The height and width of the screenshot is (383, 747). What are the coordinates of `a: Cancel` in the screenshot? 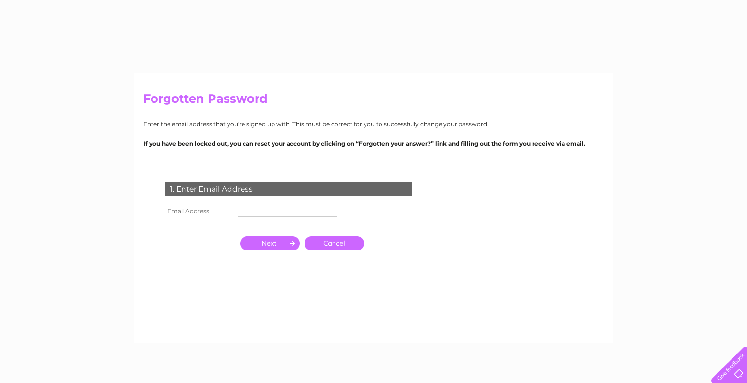 It's located at (334, 243).